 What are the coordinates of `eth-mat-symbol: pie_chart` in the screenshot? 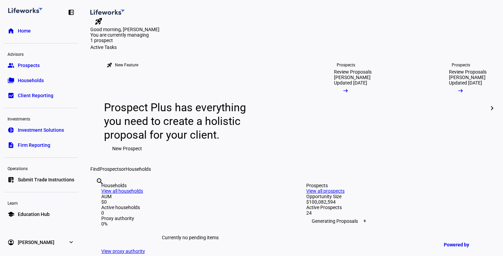 It's located at (11, 130).